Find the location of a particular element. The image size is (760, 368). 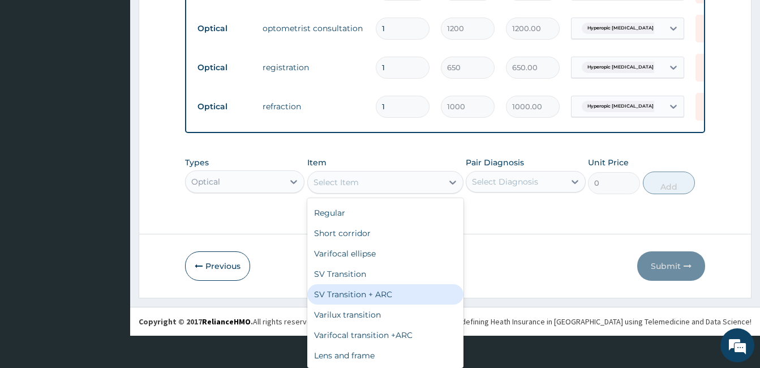

div: Regular is located at coordinates (385, 213).